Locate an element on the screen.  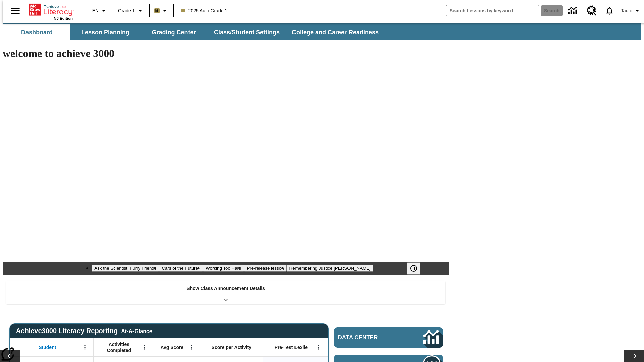
span: Tauto is located at coordinates (626, 11).